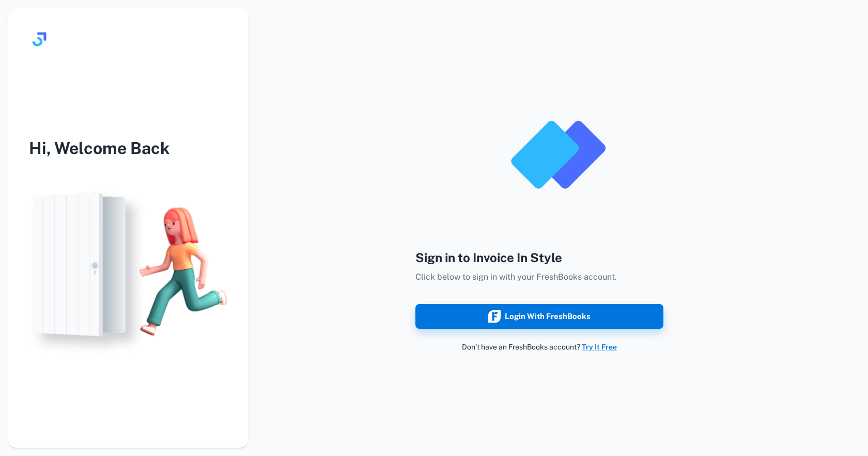  What do you see at coordinates (39, 39) in the screenshot?
I see `img: logo.svg` at bounding box center [39, 39].